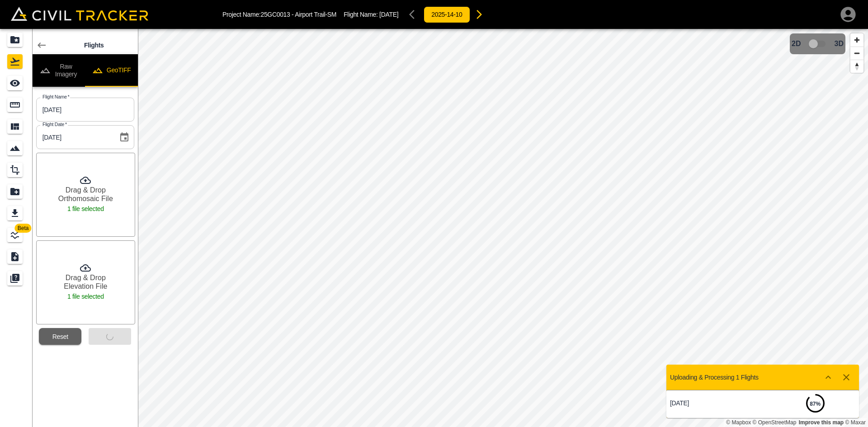 The height and width of the screenshot is (427, 868). I want to click on span: 3D model not uploaded yet, so click(818, 44).